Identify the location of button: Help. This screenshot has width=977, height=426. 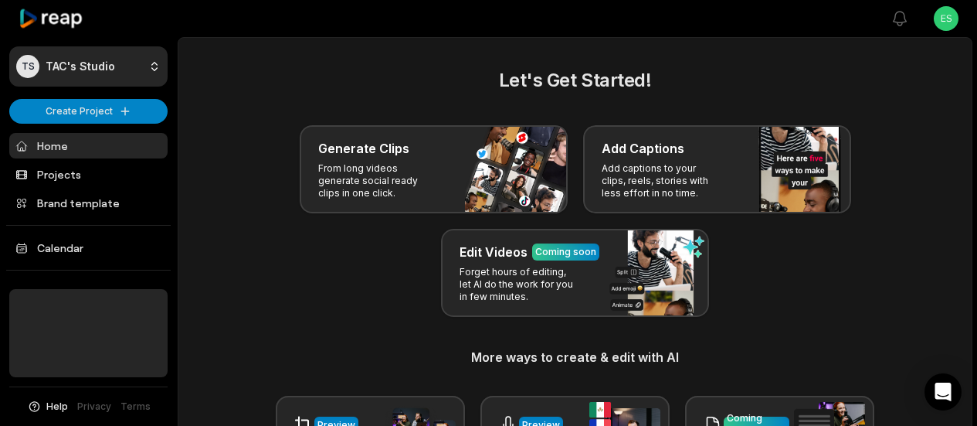
(47, 406).